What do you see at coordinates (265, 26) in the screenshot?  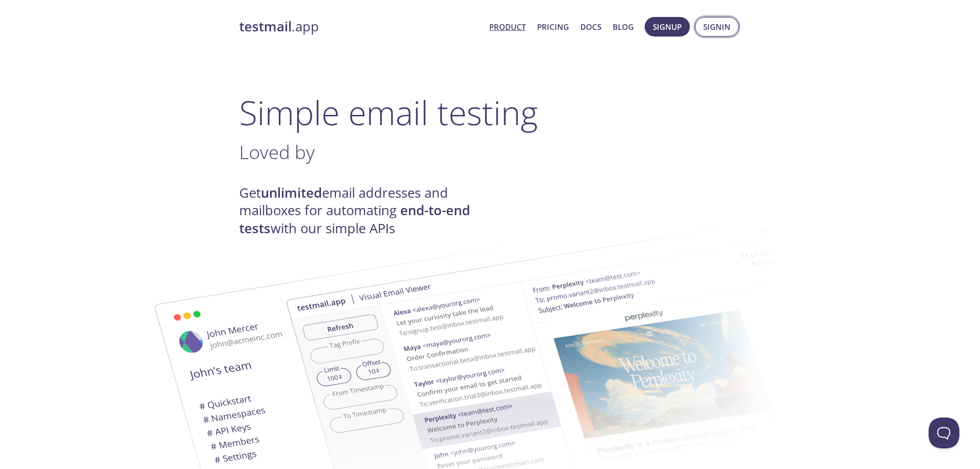 I see `strong: testmail` at bounding box center [265, 26].